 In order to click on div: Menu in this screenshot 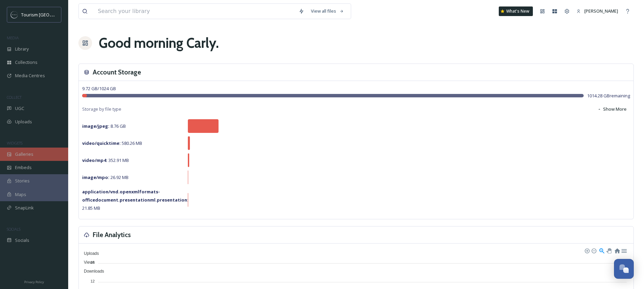, I will do `click(624, 250)`.